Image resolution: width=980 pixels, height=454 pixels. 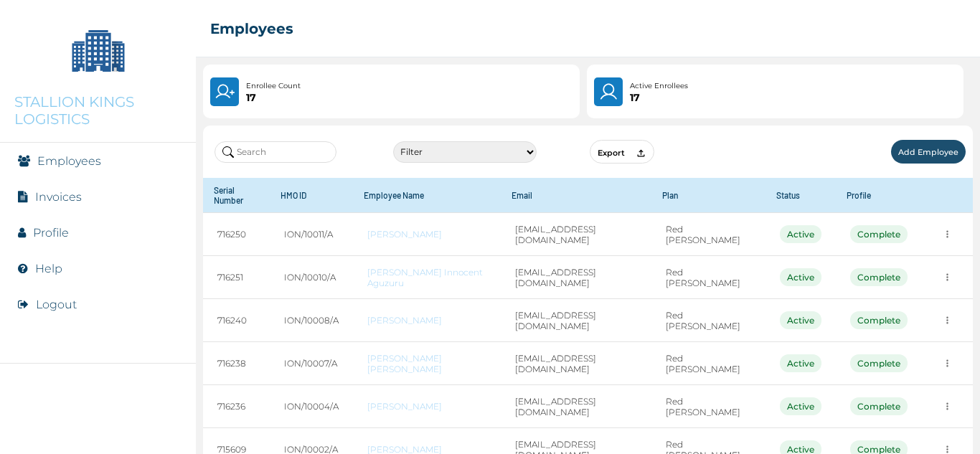 What do you see at coordinates (801, 196) in the screenshot?
I see `th: Status` at bounding box center [801, 196].